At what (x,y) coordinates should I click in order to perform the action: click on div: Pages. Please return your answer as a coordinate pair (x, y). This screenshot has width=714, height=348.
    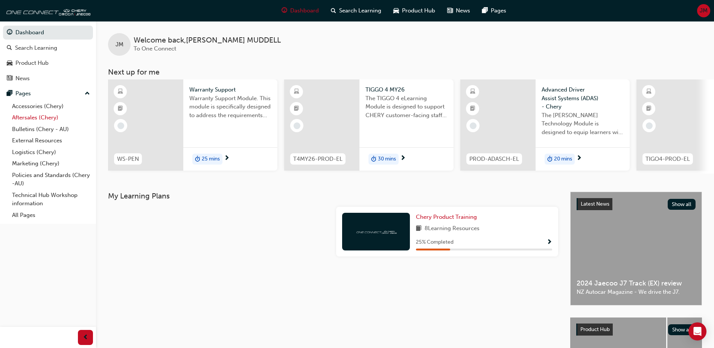
    Looking at the image, I should click on (23, 93).